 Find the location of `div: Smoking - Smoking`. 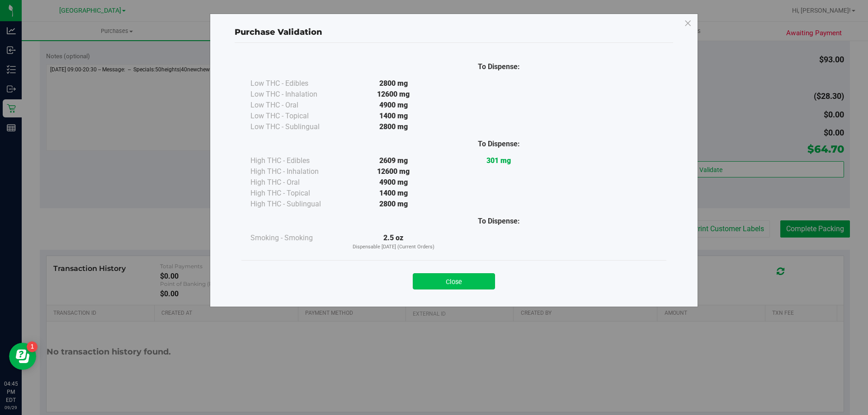

div: Smoking - Smoking is located at coordinates (295, 238).